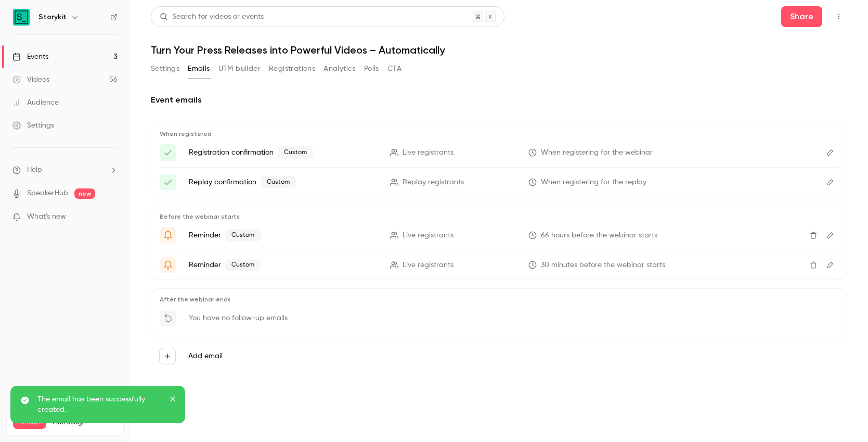 The width and height of the screenshot is (868, 442). Describe the element at coordinates (199, 69) in the screenshot. I see `button: Emails` at that location.